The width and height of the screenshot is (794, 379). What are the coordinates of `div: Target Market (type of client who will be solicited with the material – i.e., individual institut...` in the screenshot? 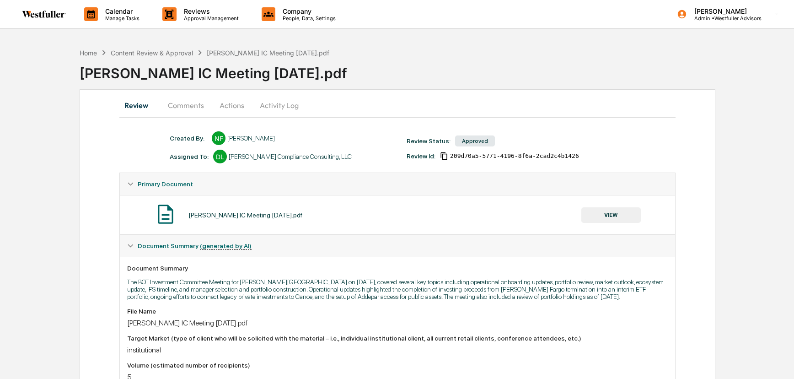 It's located at (397, 338).